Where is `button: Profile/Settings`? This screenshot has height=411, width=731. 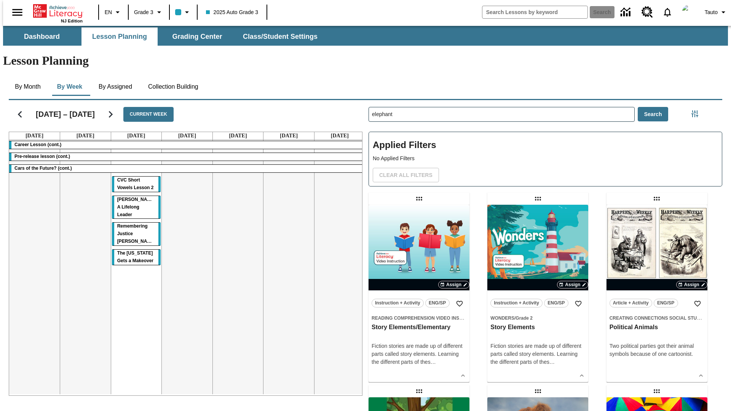
button: Profile/Settings is located at coordinates (716, 12).